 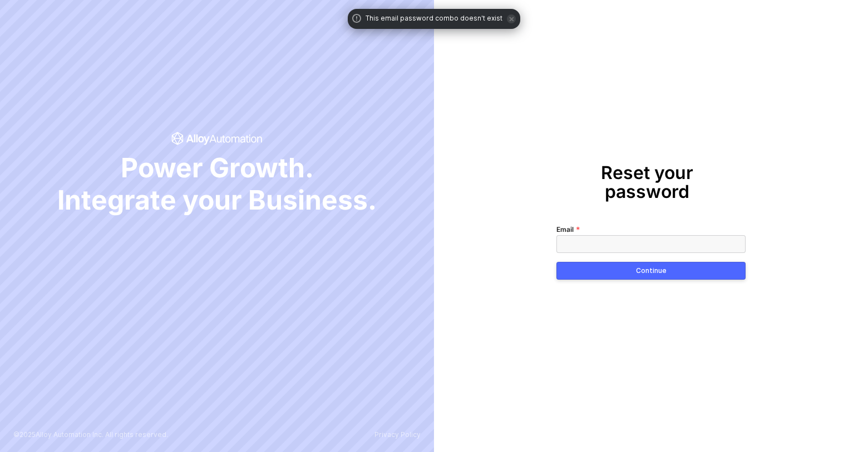 I want to click on label: Email, so click(x=568, y=230).